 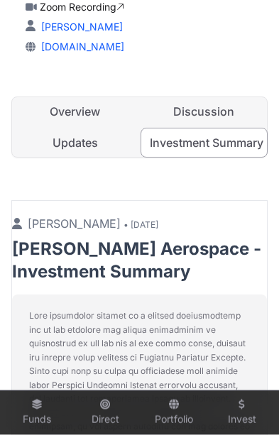 I want to click on a: Zoom Recording, so click(x=82, y=6).